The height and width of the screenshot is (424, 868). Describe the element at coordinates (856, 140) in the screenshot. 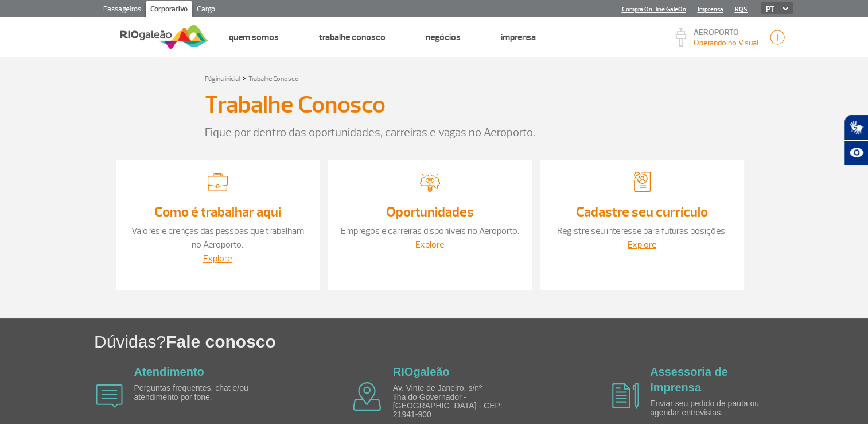

I see `div: Plugin de acessibilidade da Hand Talk.` at that location.